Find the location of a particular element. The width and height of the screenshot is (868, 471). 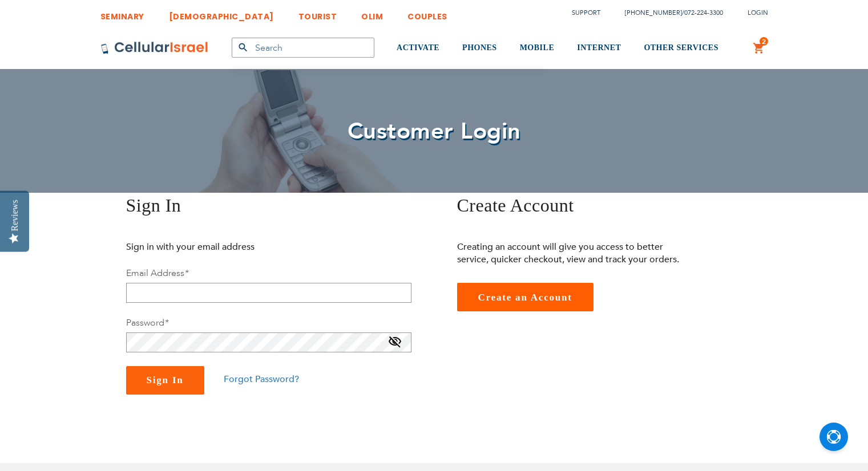

span: INTERNET is located at coordinates (598, 48).